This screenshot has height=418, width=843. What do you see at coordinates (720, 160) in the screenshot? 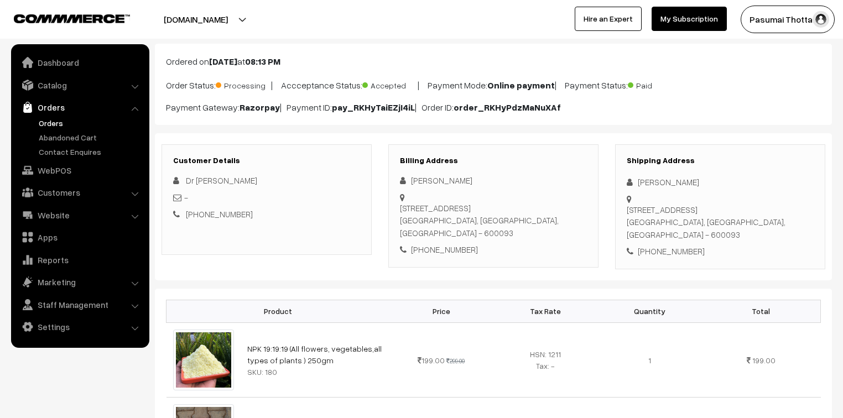
I see `h3: Shipping Address` at bounding box center [720, 160].